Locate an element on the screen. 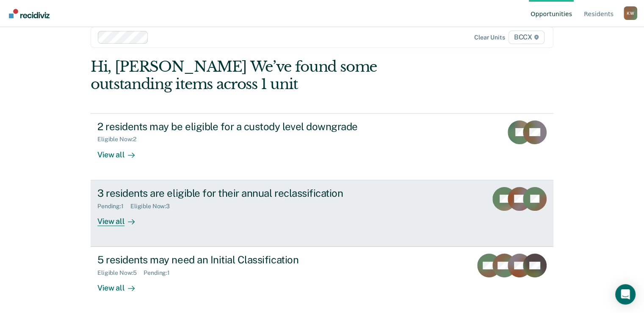  a: 3 residents are eligible for their annual reclassificationPending:1Eligible Now:3View all is located at coordinates (322, 213).